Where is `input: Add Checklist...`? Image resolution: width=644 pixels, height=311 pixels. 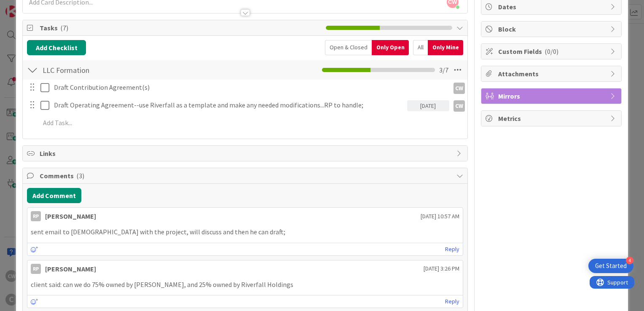 input: Add Checklist... is located at coordinates (134, 70).